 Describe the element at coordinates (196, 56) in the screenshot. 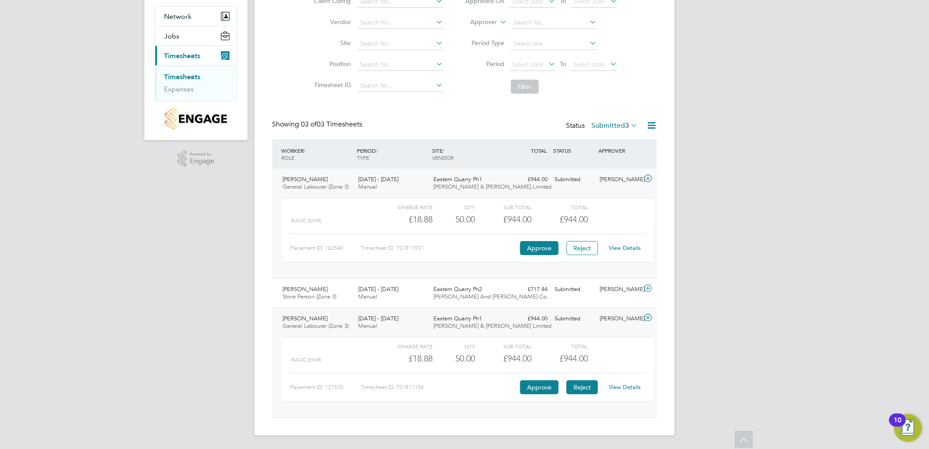

I see `button: Timesheets` at that location.